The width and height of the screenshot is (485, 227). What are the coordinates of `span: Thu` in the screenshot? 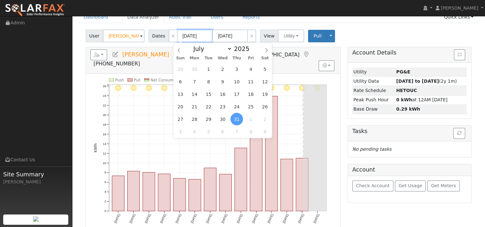 It's located at (237, 58).